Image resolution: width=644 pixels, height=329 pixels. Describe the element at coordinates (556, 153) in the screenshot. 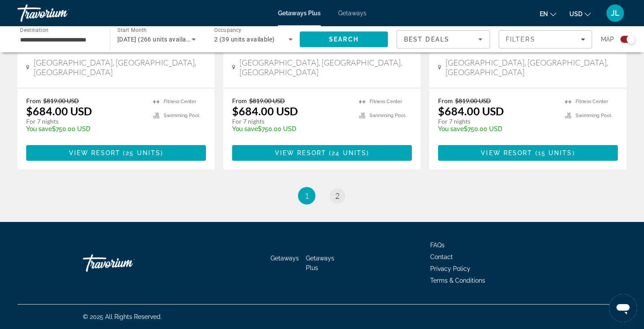

I see `span: 15 units` at that location.